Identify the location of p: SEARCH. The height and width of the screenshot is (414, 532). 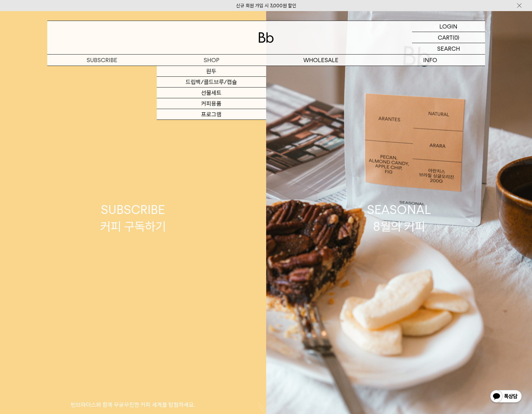
(449, 49).